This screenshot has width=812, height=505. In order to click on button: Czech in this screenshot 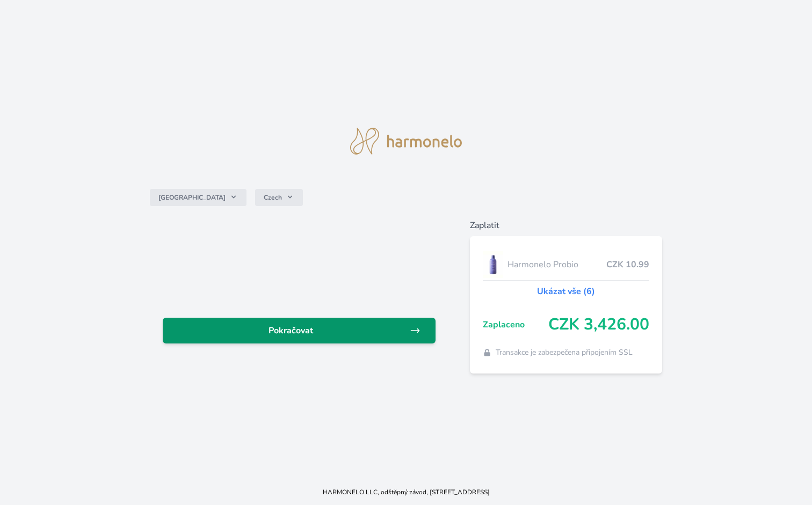, I will do `click(279, 198)`.